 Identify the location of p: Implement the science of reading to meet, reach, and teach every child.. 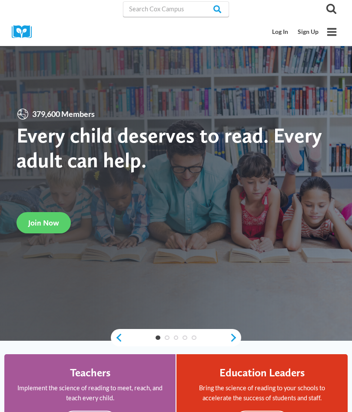
(90, 393).